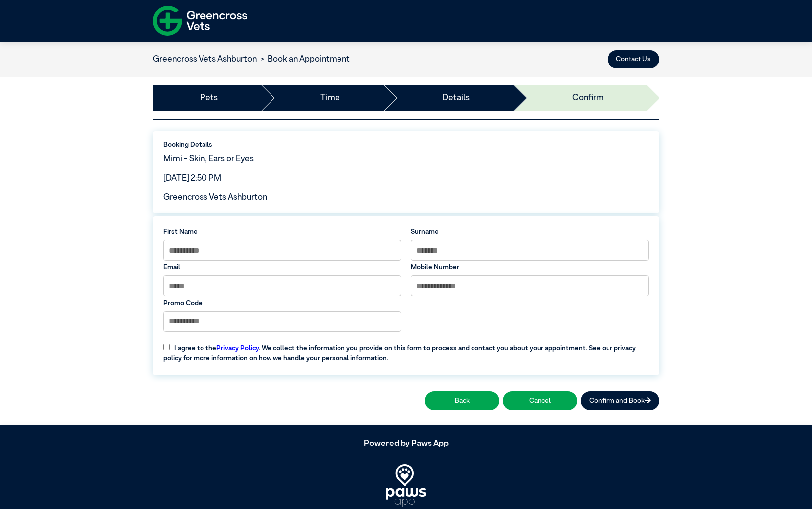 This screenshot has width=812, height=509. I want to click on label: First Name, so click(282, 232).